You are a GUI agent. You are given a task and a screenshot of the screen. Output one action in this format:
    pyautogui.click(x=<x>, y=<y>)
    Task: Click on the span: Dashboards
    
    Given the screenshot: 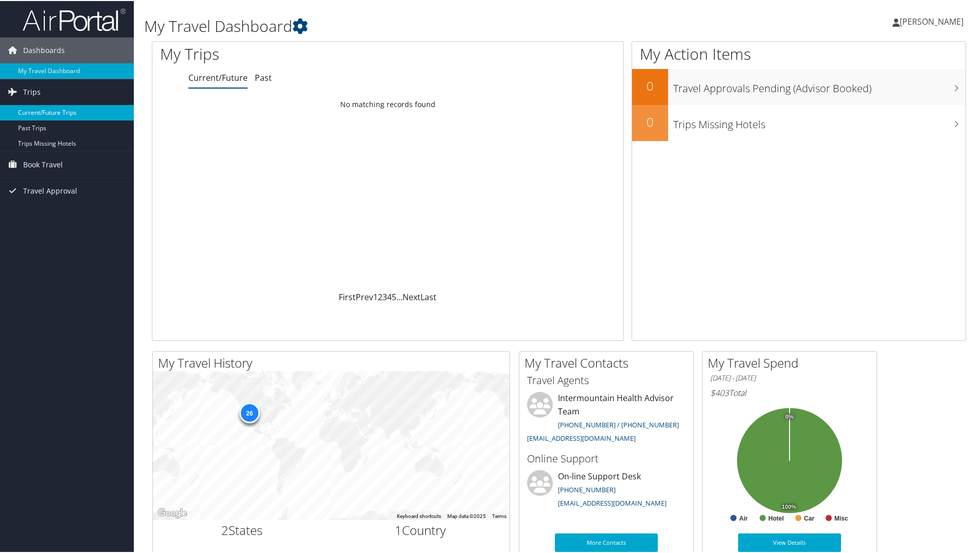 What is the action you would take?
    pyautogui.click(x=44, y=50)
    